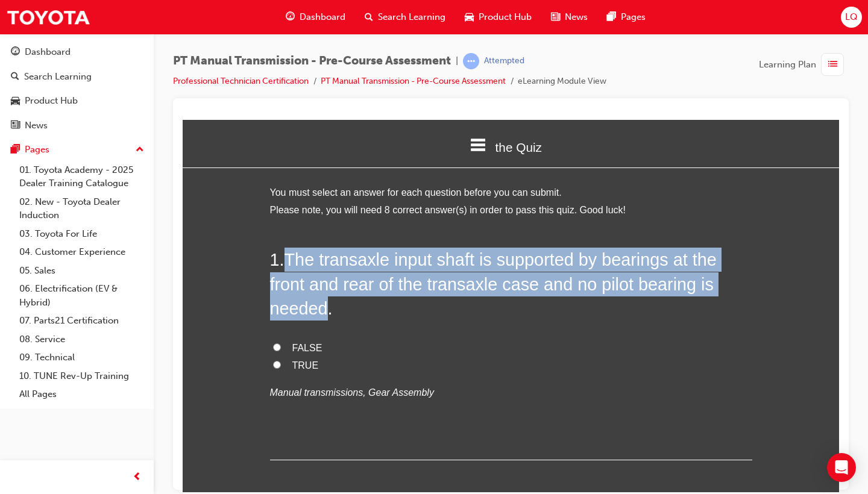 This screenshot has height=494, width=868. Describe the element at coordinates (76, 52) in the screenshot. I see `a: Dashboard` at that location.